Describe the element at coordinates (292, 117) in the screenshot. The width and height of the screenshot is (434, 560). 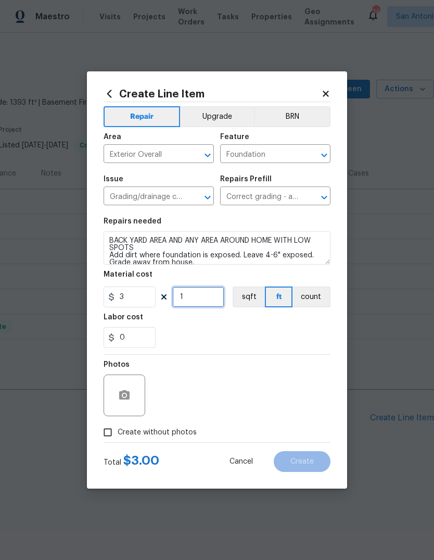
I see `button: BRN` at that location.